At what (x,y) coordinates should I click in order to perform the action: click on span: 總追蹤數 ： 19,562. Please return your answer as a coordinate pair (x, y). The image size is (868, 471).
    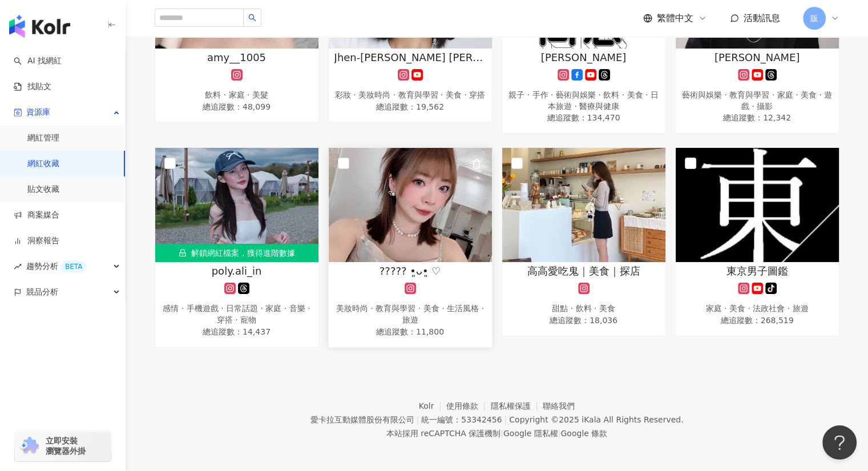
    Looking at the image, I should click on (410, 107).